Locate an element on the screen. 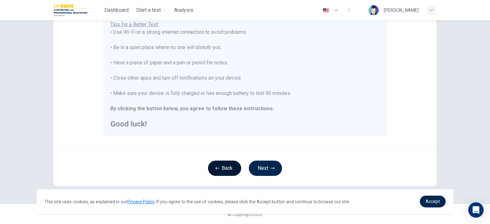  span: This site uses cookies, as explained in our . If you agree to the use of cookies, please click th... is located at coordinates (197, 202).